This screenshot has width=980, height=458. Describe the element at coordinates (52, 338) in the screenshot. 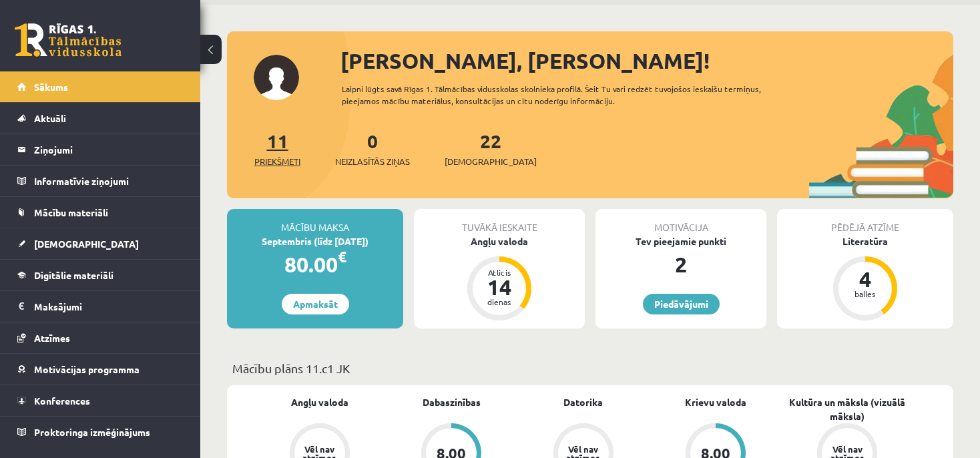

I see `span: Atzīmes` at that location.